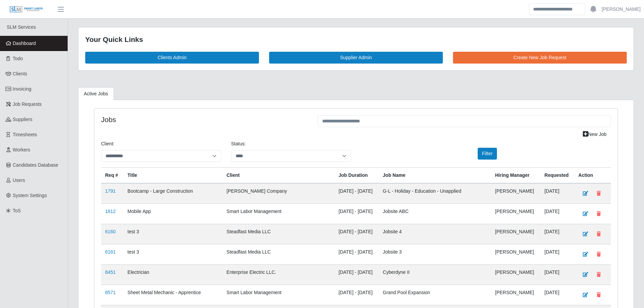 The height and width of the screenshot is (308, 644). What do you see at coordinates (36, 165) in the screenshot?
I see `span: Candidates Database` at bounding box center [36, 165].